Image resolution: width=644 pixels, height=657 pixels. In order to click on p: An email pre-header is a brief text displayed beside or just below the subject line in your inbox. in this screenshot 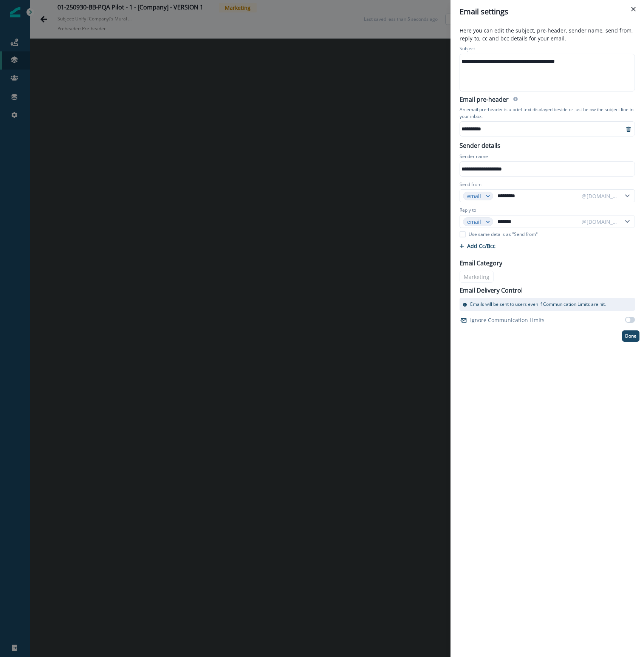, I will do `click(547, 113)`.